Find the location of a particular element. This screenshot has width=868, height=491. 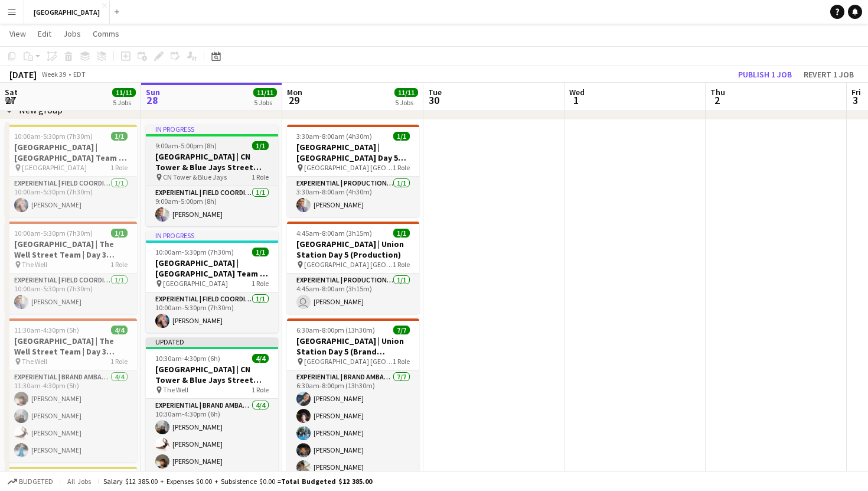

span: Mon is located at coordinates (295, 92).